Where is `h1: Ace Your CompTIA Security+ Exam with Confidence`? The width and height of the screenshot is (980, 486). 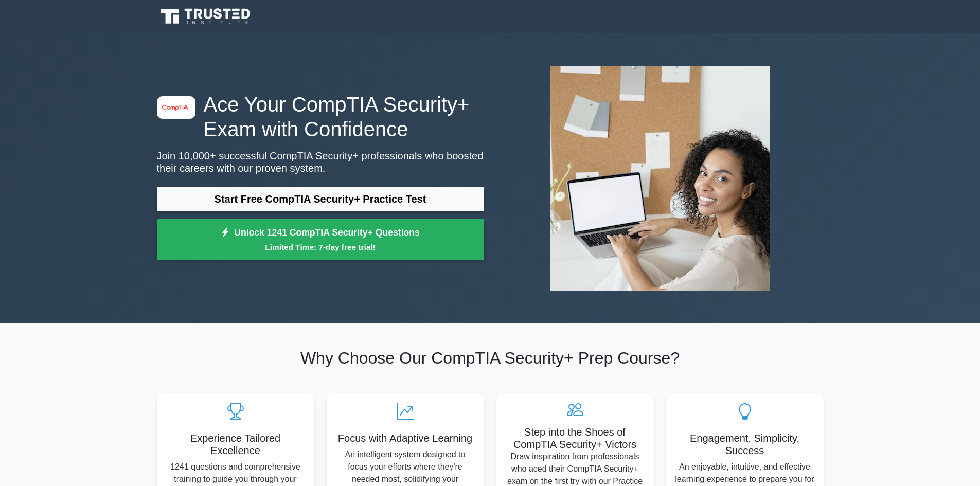
h1: Ace Your CompTIA Security+ Exam with Confidence is located at coordinates (320, 116).